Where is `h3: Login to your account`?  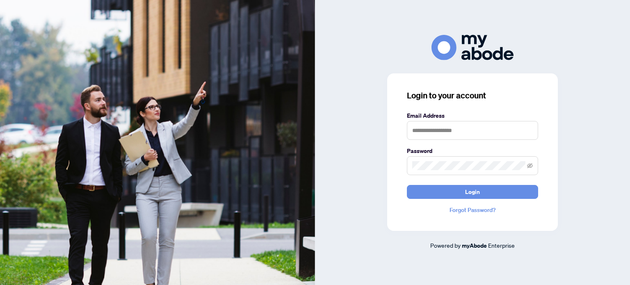
h3: Login to your account is located at coordinates (473, 96).